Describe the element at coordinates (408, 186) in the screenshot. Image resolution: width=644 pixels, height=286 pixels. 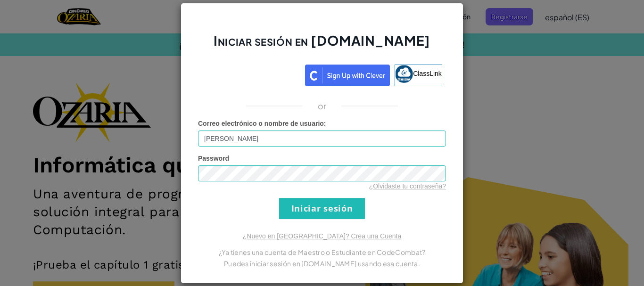
I see `a: ¿Olvidaste tu contraseña?` at that location.